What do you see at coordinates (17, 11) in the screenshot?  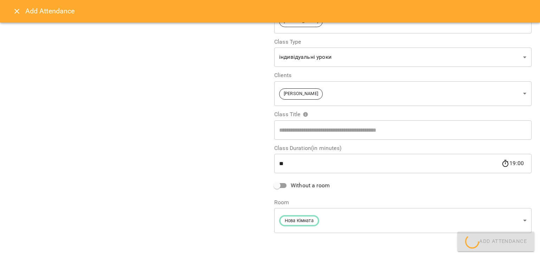 I see `button: Close` at bounding box center [17, 11].